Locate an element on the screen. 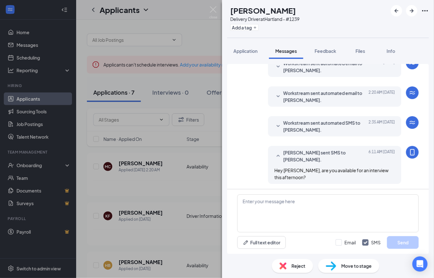  button: ArrowLeftNew is located at coordinates (396, 11).